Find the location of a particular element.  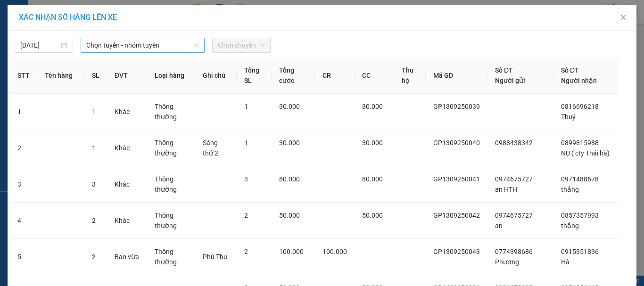

input: 14/09/2025 is located at coordinates (40, 45).